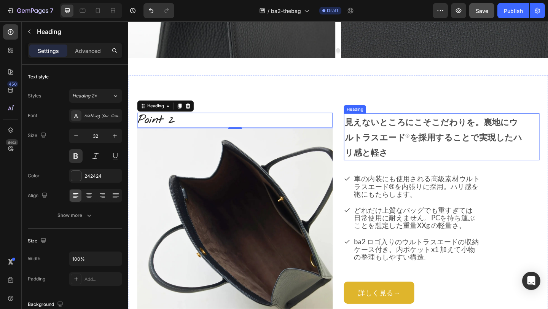 This screenshot has width=548, height=309. What do you see at coordinates (32, 116) in the screenshot?
I see `div: Font` at bounding box center [32, 116].